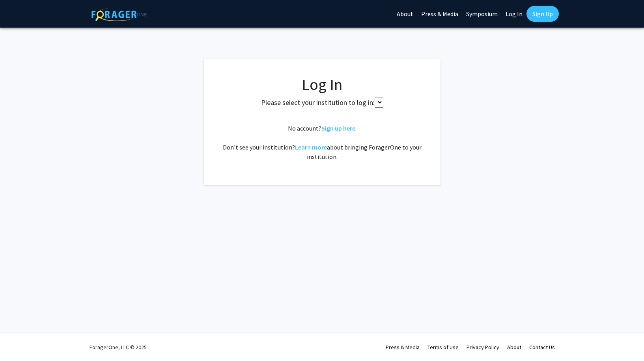  I want to click on a: Terms of Use, so click(443, 347).